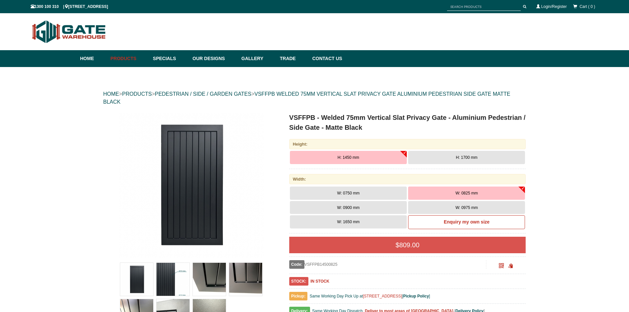  I want to click on span: Click to copy the URL, so click(511, 266).